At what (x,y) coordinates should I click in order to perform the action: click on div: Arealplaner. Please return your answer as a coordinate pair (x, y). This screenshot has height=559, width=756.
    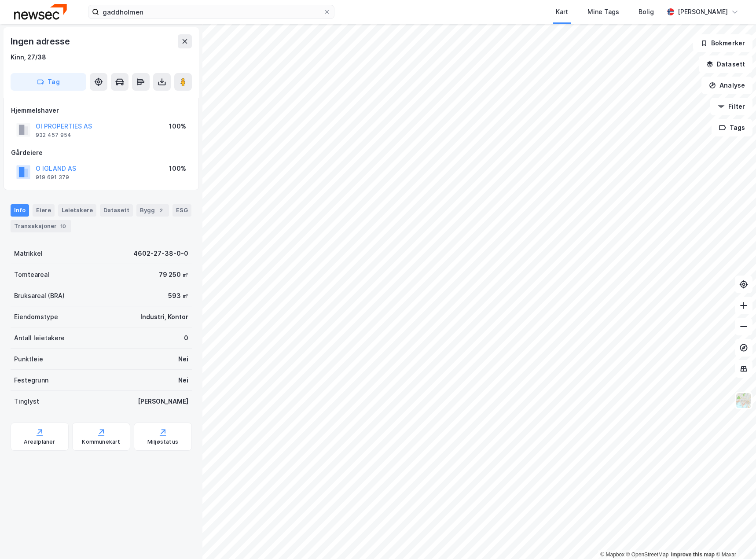
    Looking at the image, I should click on (39, 442).